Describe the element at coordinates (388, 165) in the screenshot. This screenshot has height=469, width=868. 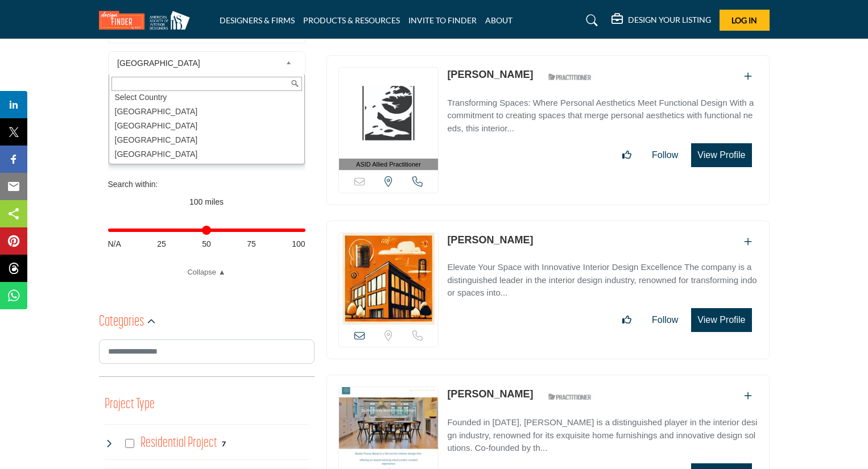
I see `span: ASID Allied Practitioner` at that location.